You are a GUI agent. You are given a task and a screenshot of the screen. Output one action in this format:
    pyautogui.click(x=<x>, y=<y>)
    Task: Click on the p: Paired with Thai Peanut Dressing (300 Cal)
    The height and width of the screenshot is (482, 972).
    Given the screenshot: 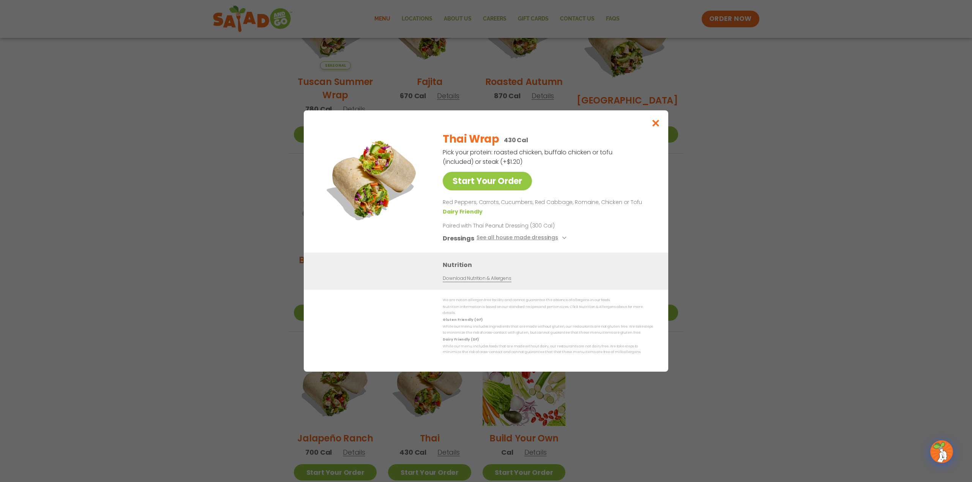 What is the action you would take?
    pyautogui.click(x=513, y=226)
    